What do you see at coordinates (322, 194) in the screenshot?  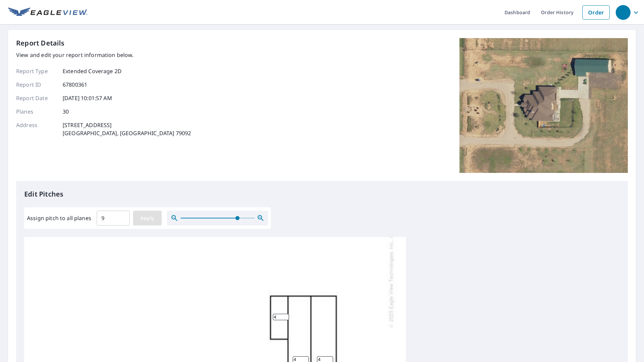 I see `p: Edit Pitches` at bounding box center [322, 194].